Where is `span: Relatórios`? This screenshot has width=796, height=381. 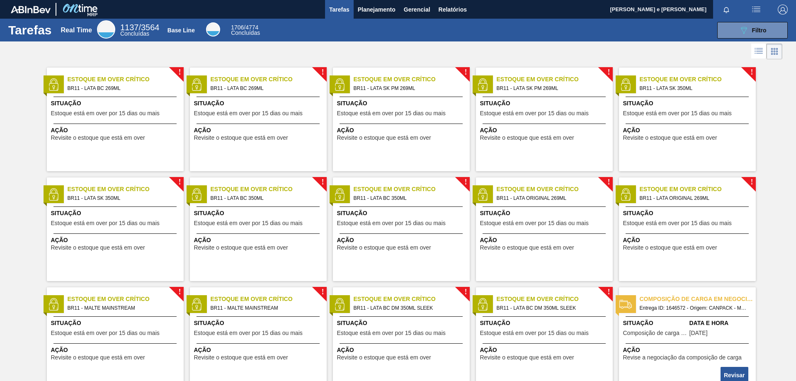 span: Relatórios is located at coordinates (453, 10).